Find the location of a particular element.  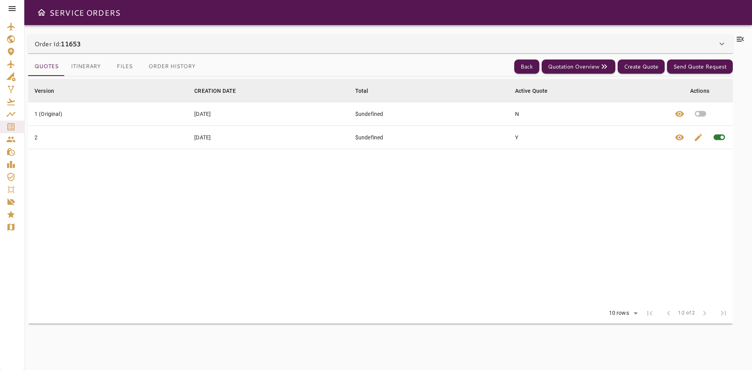

button: Files is located at coordinates (125, 67).